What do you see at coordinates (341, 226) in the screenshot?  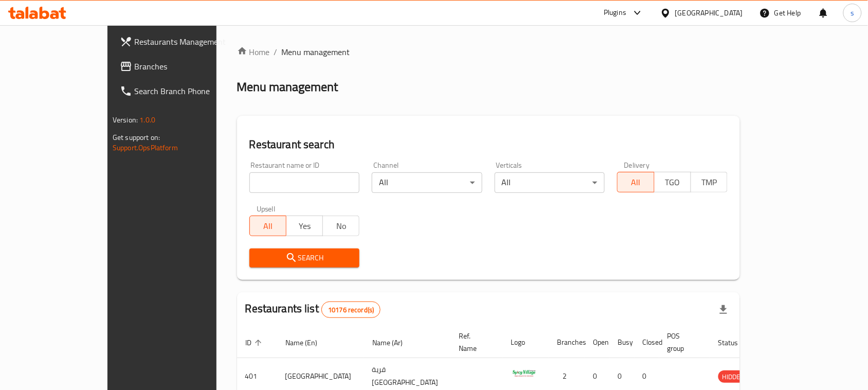 I see `button: No` at bounding box center [341, 226].